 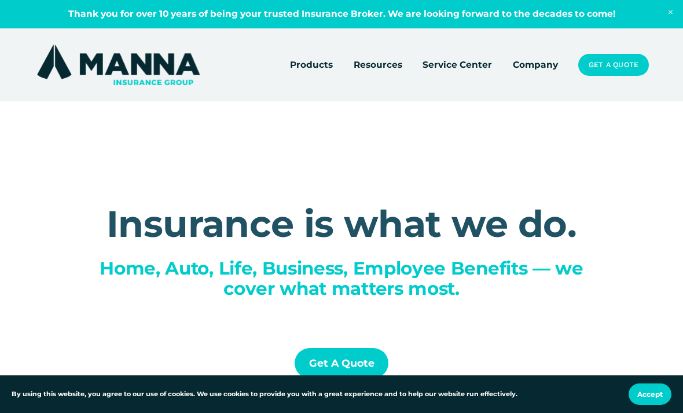 What do you see at coordinates (650, 394) in the screenshot?
I see `button: Accept` at bounding box center [650, 394].